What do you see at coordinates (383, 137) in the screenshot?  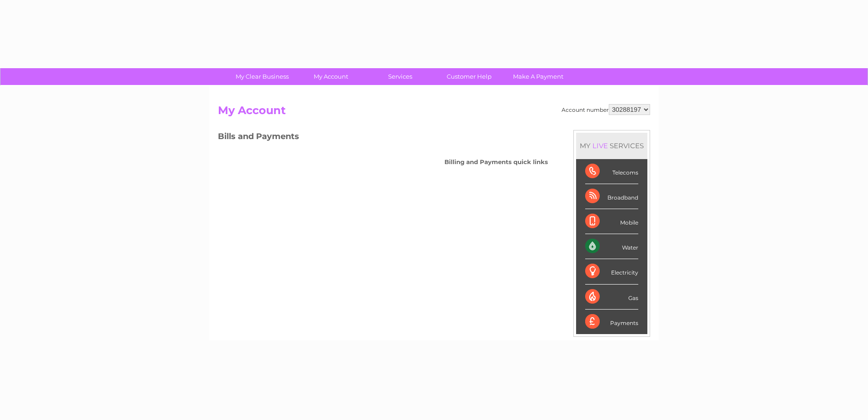 I see `h3: Bills and Payments` at bounding box center [383, 137].